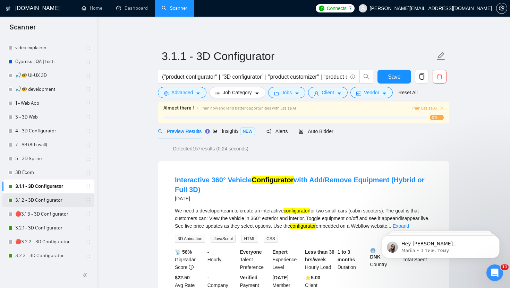  What do you see at coordinates (75, 30) in the screenshot?
I see `p: Message from Mariia, sent 1 тиж. тому` at bounding box center [75, 30].